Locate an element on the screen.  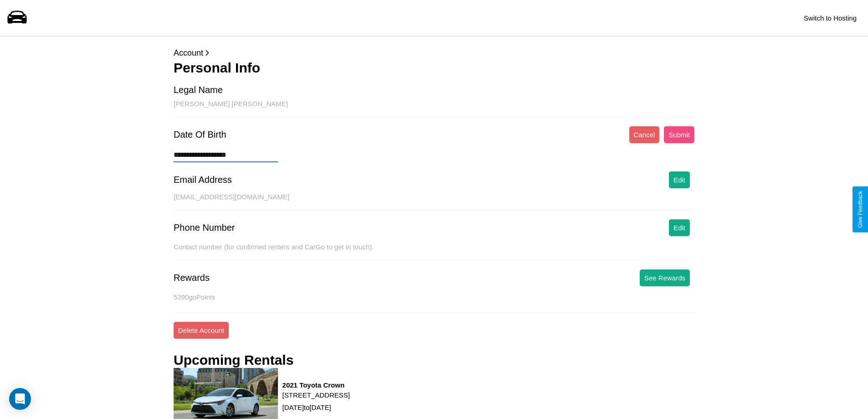
h3: Personal Info is located at coordinates (433, 68).